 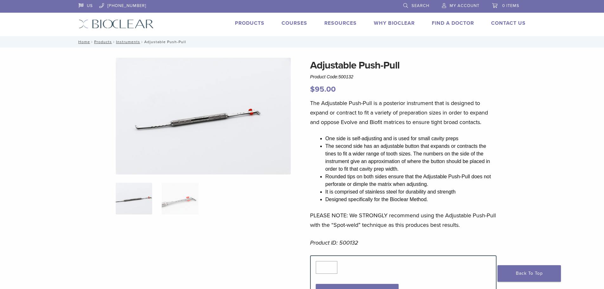 I want to click on span: Product Code:, so click(x=332, y=77).